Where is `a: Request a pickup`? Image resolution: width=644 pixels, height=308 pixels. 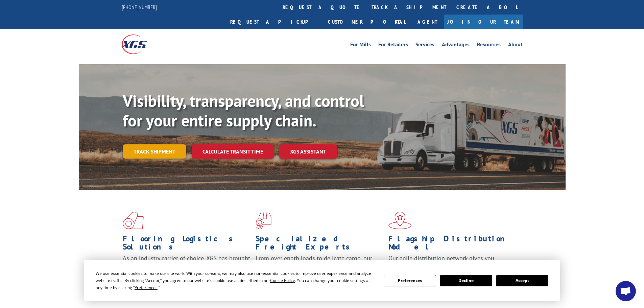
a: Request a pickup is located at coordinates (274, 21).